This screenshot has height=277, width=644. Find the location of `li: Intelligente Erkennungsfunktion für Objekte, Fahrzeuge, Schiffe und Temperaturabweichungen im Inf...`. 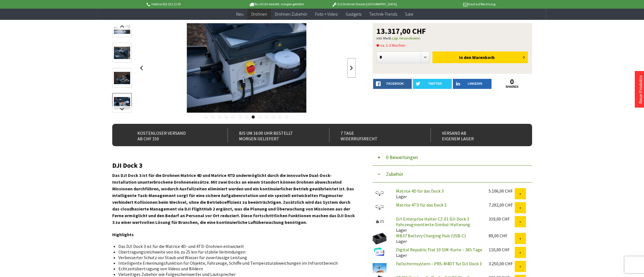

li: Intelligente Erkennungsfunktion für Objekte, Fahrzeuge, Schiffe und Temperaturabweichungen im Inf... is located at coordinates (235, 263).